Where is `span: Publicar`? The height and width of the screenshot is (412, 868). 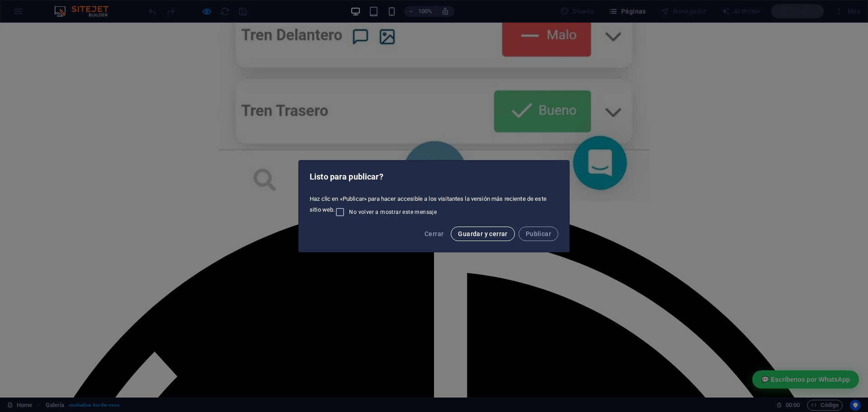 span: Publicar is located at coordinates (539, 234).